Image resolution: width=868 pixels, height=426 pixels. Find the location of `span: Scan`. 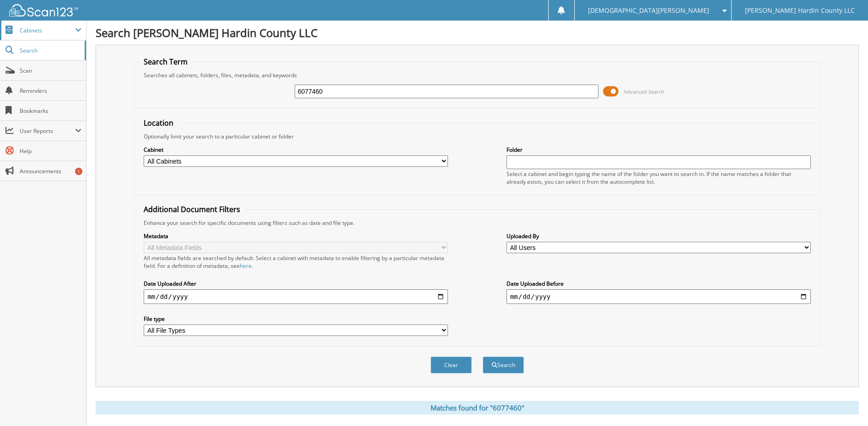

span: Scan is located at coordinates (50, 70).